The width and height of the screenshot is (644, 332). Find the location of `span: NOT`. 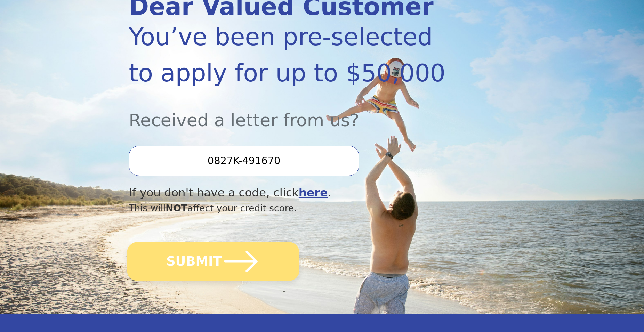

span: NOT is located at coordinates (176, 208).